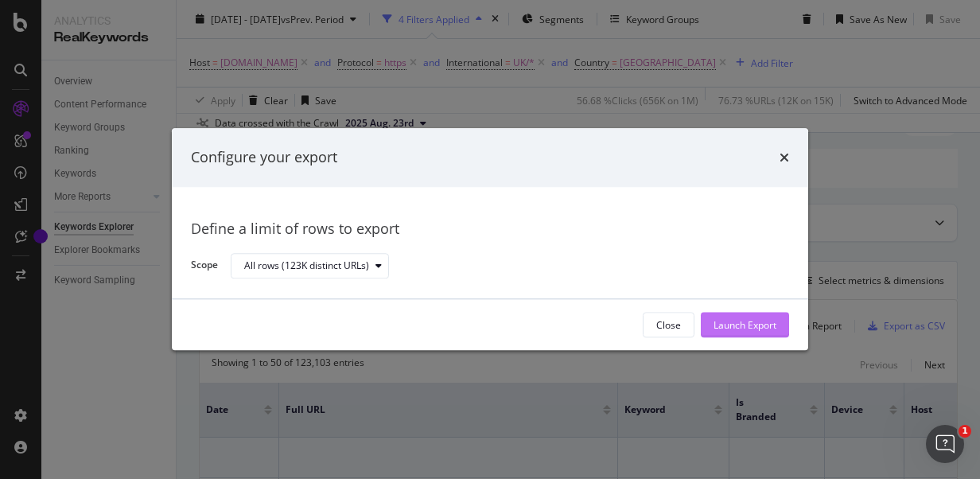  I want to click on div: Define a limit of rows to export, so click(490, 229).